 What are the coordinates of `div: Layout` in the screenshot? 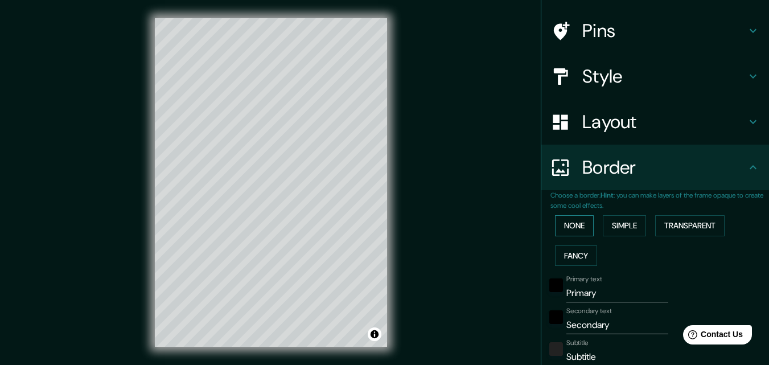 It's located at (655, 122).